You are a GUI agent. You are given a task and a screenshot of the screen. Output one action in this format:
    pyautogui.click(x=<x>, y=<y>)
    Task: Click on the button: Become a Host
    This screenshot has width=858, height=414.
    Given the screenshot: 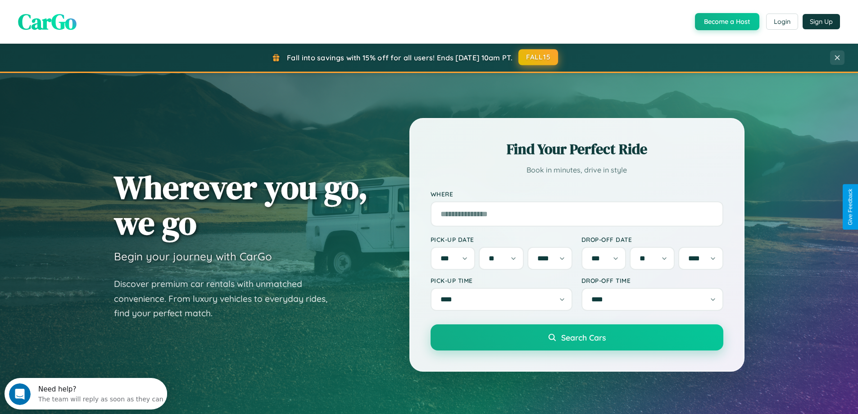 What is the action you would take?
    pyautogui.click(x=727, y=22)
    